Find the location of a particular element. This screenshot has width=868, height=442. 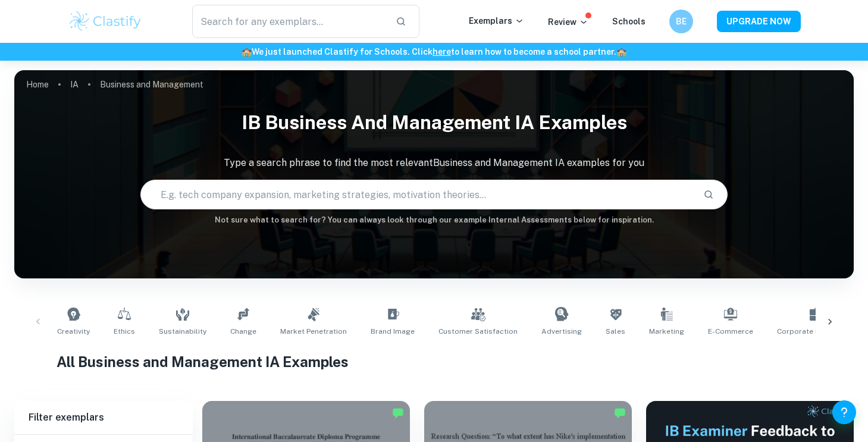

a: here is located at coordinates (441, 51).